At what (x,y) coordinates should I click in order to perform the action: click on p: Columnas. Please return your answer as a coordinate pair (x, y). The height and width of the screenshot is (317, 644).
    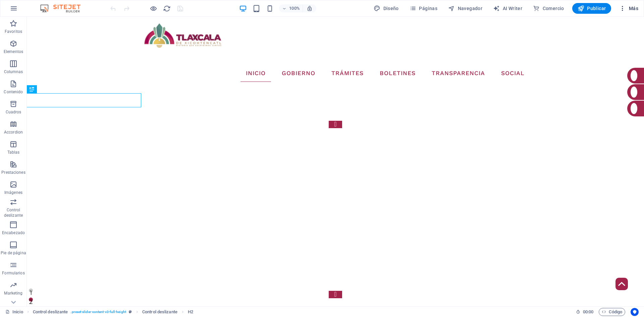
    Looking at the image, I should click on (14, 71).